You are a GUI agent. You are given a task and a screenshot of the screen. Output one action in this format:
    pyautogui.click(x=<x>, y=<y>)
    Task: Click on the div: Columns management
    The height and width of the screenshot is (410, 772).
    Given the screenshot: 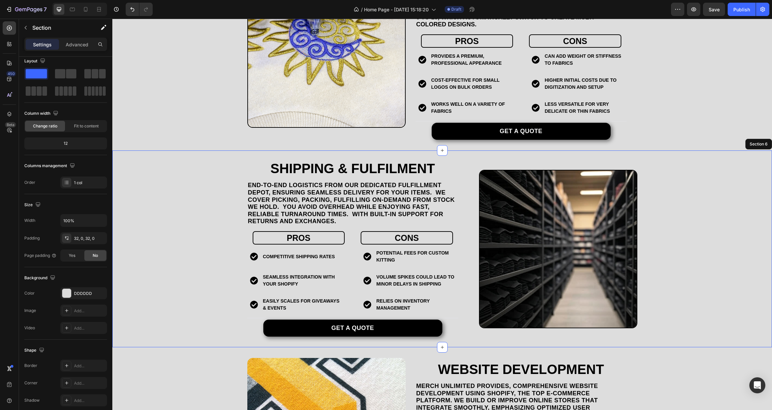 What is the action you would take?
    pyautogui.click(x=50, y=166)
    